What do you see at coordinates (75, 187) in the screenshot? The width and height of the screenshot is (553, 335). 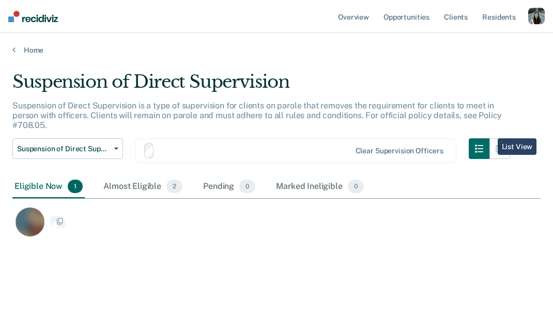 I see `span: 1` at bounding box center [75, 187].